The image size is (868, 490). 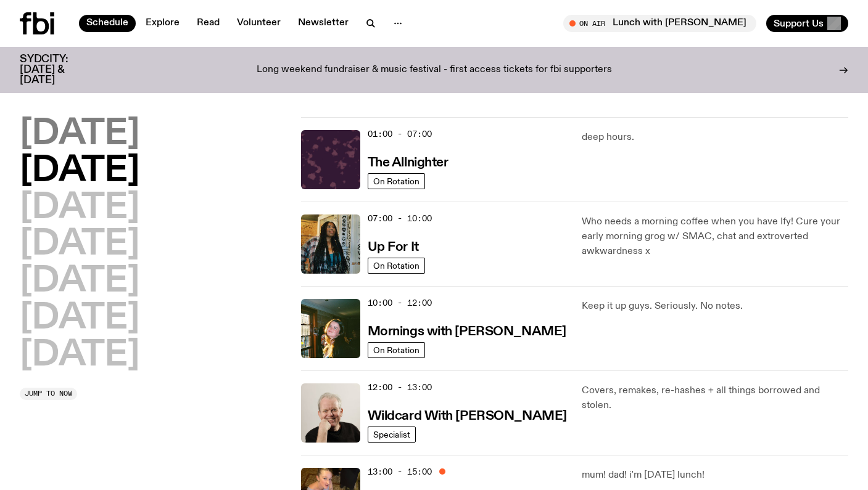 What do you see at coordinates (48, 394) in the screenshot?
I see `button: Jump to now` at bounding box center [48, 394].